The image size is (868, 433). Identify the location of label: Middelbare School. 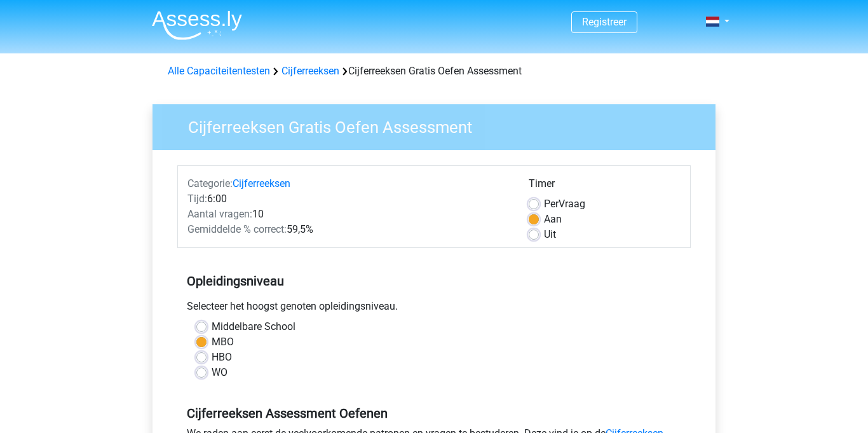
(254, 326).